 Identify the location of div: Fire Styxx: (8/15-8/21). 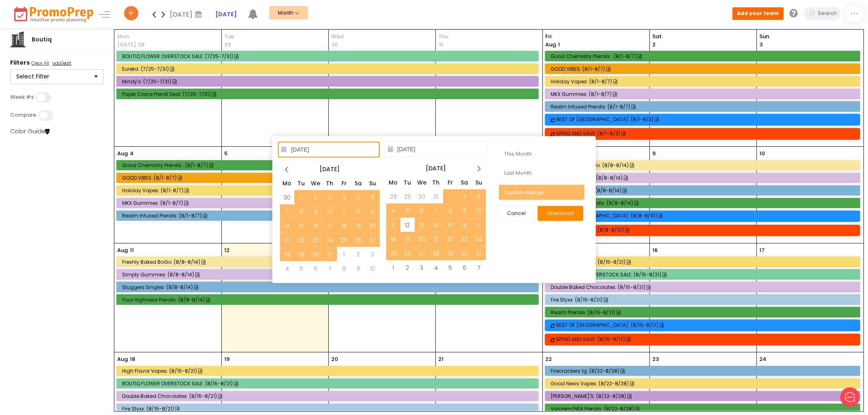
(329, 409).